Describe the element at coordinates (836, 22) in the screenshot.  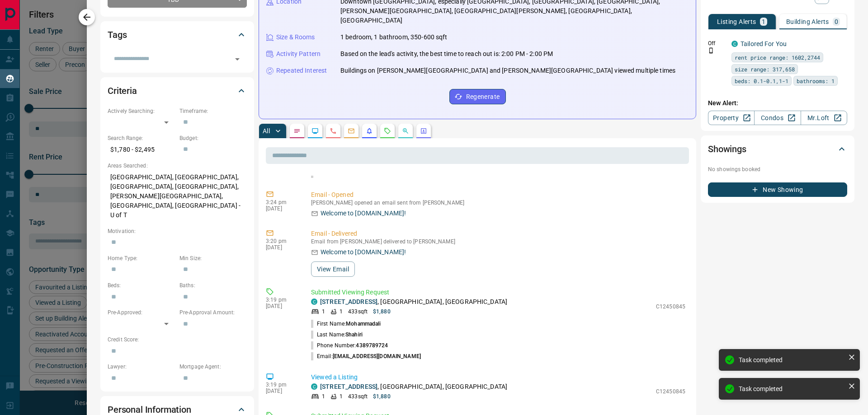
I see `p: 0` at that location.